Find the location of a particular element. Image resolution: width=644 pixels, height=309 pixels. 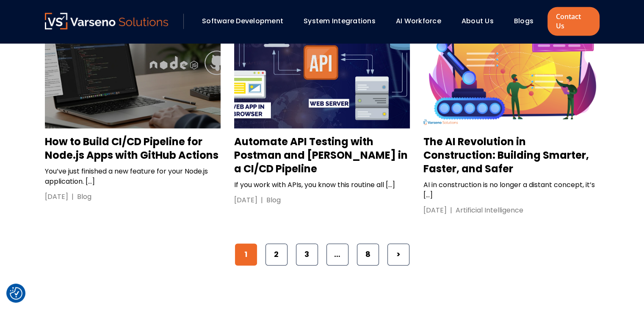

div: AI Workforce is located at coordinates (422, 21).